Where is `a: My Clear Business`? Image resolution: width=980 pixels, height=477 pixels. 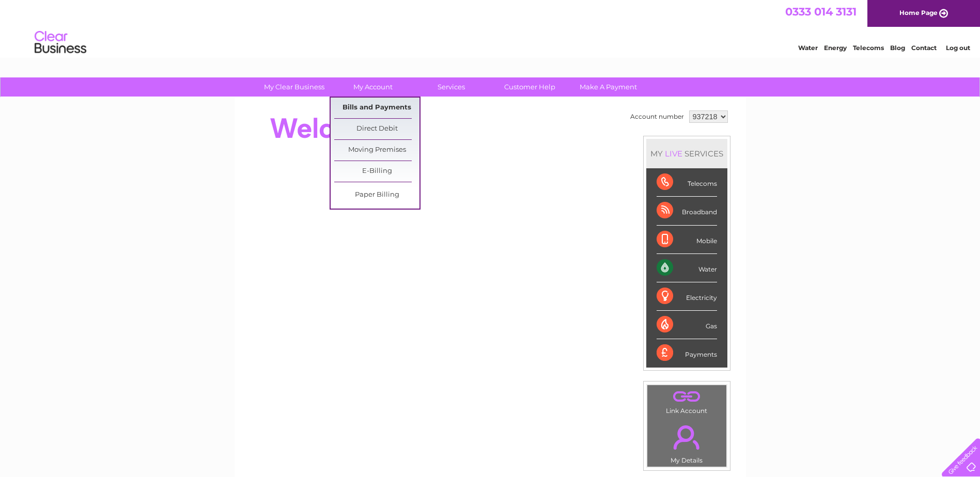
a: My Clear Business is located at coordinates (294, 86).